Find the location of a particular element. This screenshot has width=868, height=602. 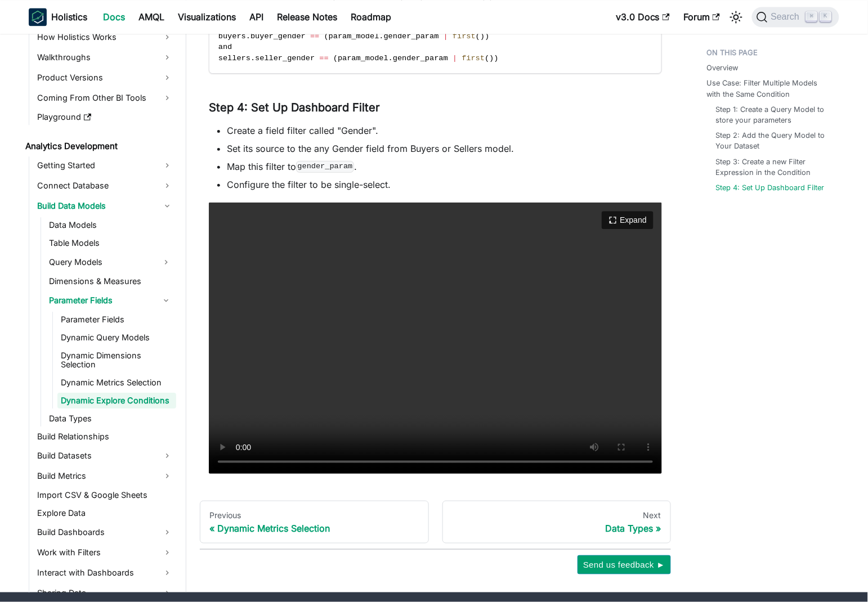

a: Step 3: Create a new Filter Expression in the Condition is located at coordinates (772, 167).